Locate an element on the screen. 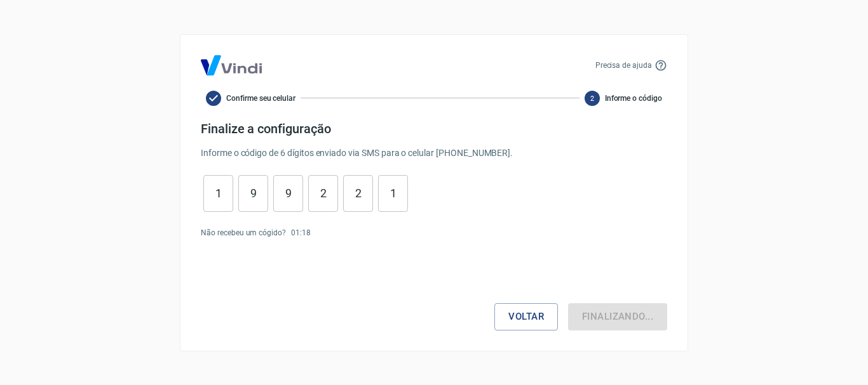  text: 2 is located at coordinates (592, 98).